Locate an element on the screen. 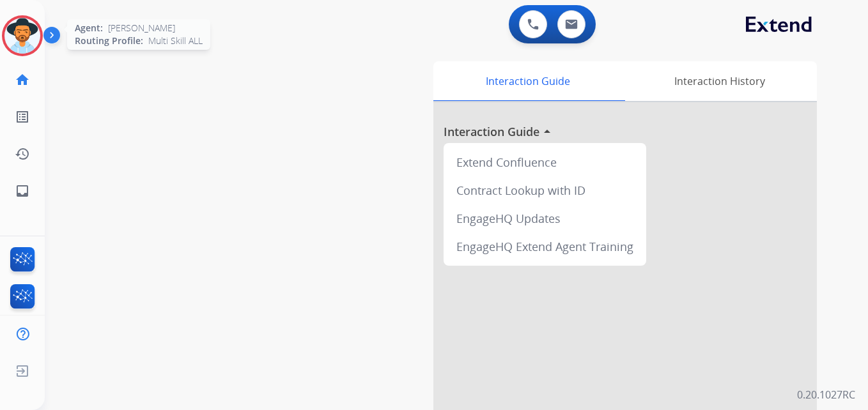 This screenshot has width=868, height=410. div: Extend Confluence is located at coordinates (545, 162).